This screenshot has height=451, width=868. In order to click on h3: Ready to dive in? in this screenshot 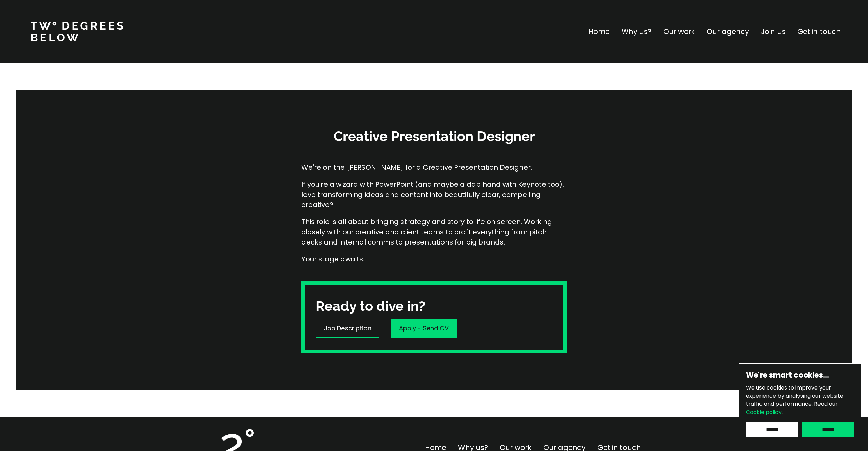, I will do `click(370, 306)`.